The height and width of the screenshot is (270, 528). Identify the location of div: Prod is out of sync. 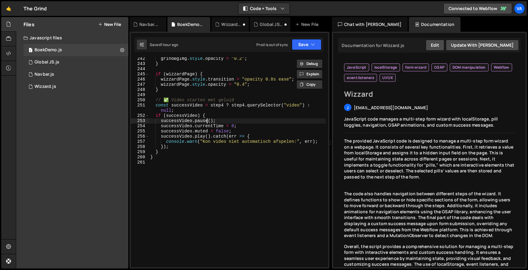
(272, 45).